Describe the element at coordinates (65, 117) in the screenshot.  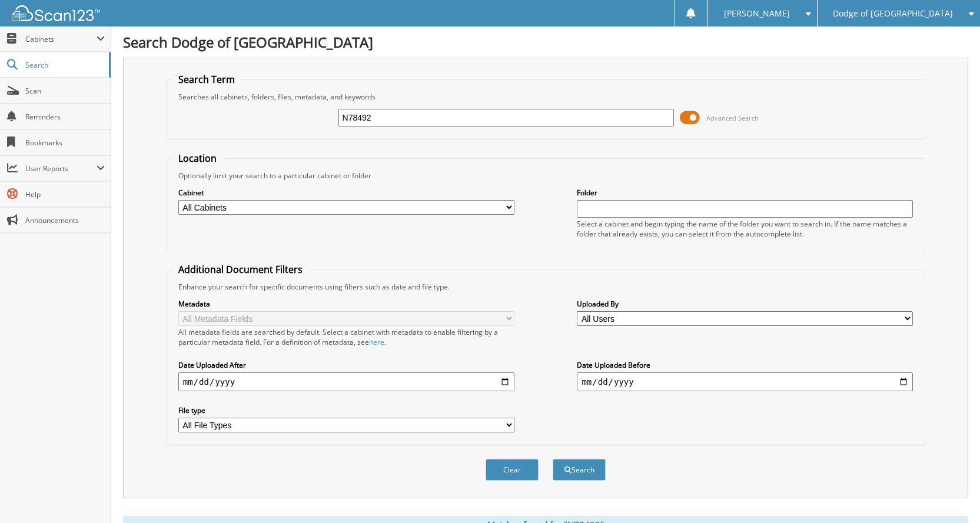
I see `span: Reminders` at that location.